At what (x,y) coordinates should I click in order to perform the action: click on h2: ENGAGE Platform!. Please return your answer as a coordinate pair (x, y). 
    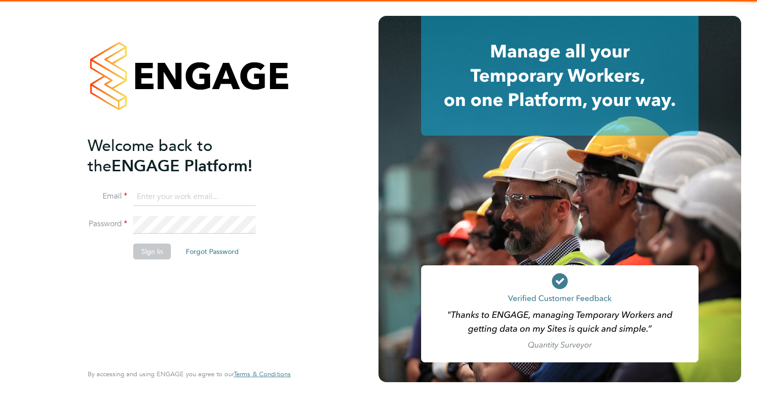
    Looking at the image, I should click on (184, 156).